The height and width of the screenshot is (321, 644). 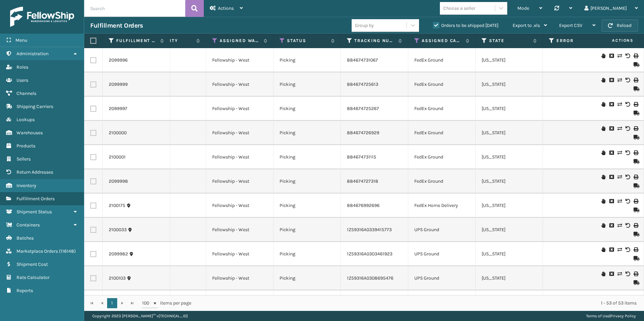 I want to click on span: Sellers, so click(x=24, y=159).